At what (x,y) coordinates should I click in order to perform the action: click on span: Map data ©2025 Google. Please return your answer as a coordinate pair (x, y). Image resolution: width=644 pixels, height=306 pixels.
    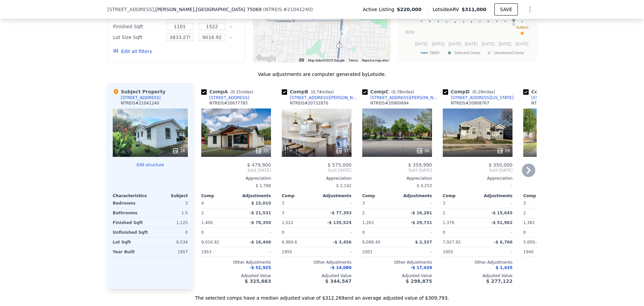
    Looking at the image, I should click on (326, 60).